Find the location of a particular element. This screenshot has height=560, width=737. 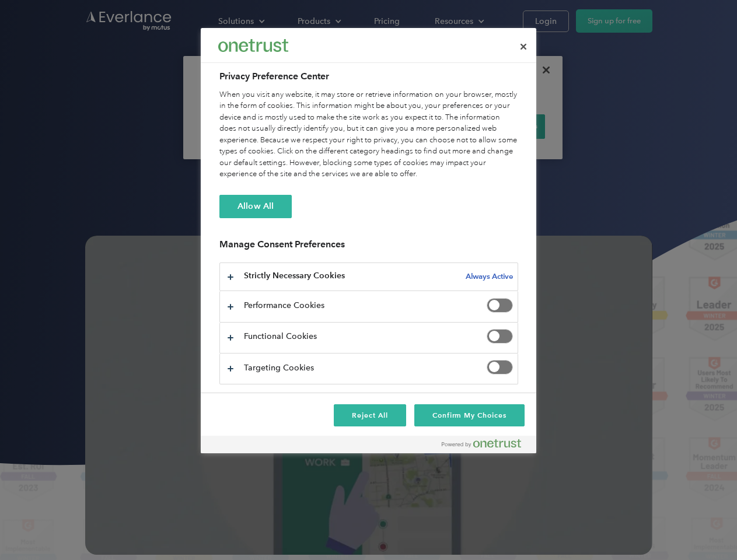

a: Powered by OneTrust Opens in a new Tab is located at coordinates (486, 446).